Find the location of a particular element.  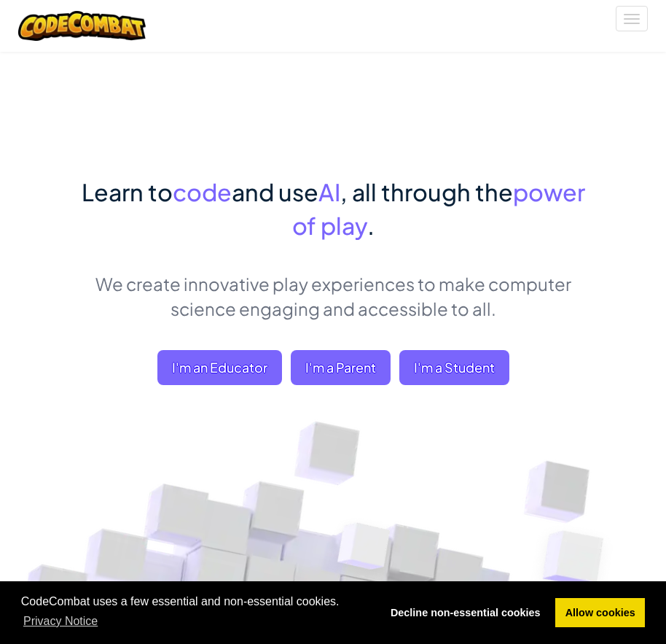

a: CodeCombat logo is located at coordinates (82, 26).